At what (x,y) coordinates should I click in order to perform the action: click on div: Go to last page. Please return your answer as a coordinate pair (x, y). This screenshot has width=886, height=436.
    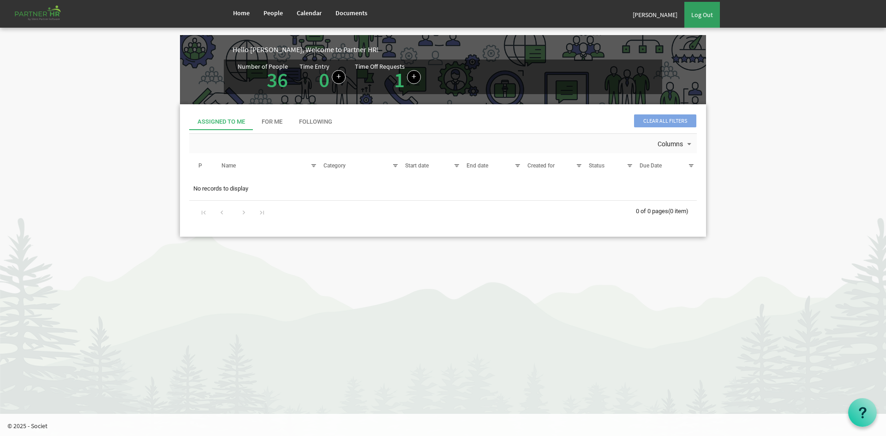
    Looking at the image, I should click on (262, 212).